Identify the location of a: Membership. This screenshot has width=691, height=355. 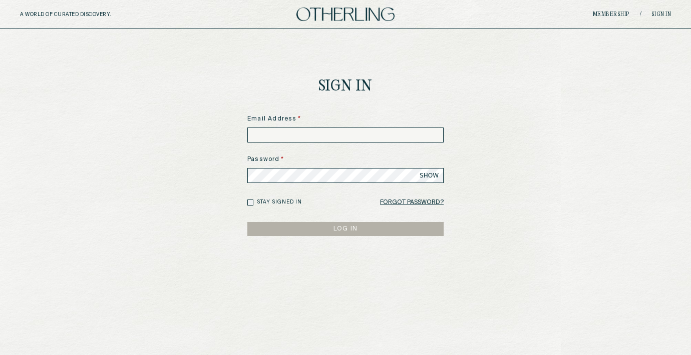
(611, 15).